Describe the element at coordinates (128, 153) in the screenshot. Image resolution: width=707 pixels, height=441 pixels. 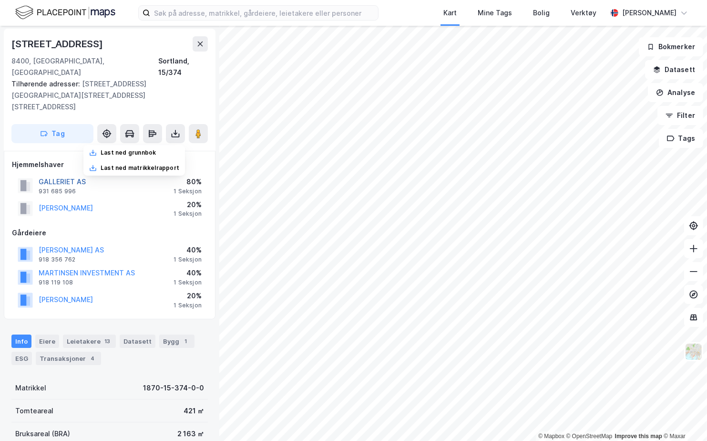
I see `div: Last ned grunnbok` at that location.